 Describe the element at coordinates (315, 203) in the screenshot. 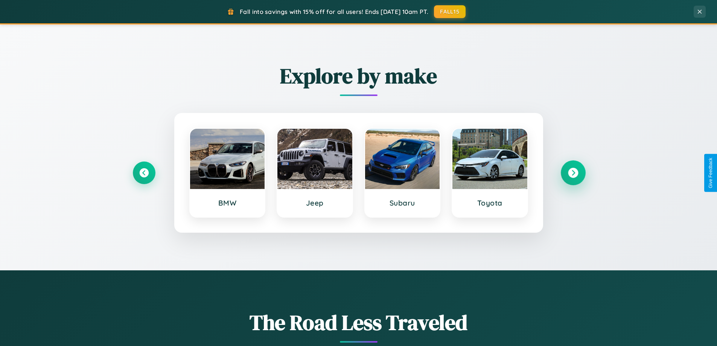

I see `h3: Jeep` at that location.